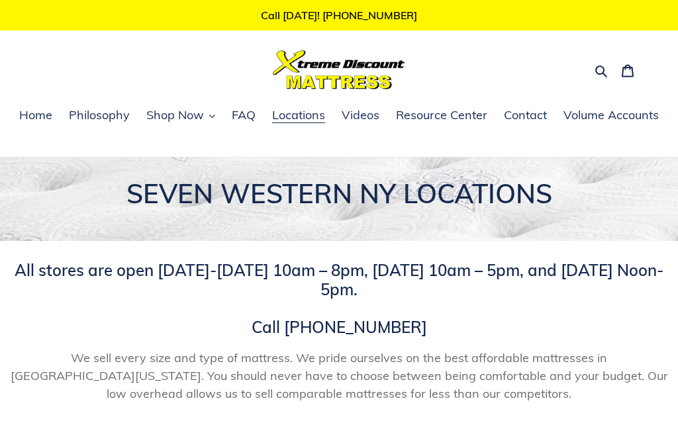 Image resolution: width=678 pixels, height=421 pixels. What do you see at coordinates (360, 116) in the screenshot?
I see `a: Videos` at bounding box center [360, 116].